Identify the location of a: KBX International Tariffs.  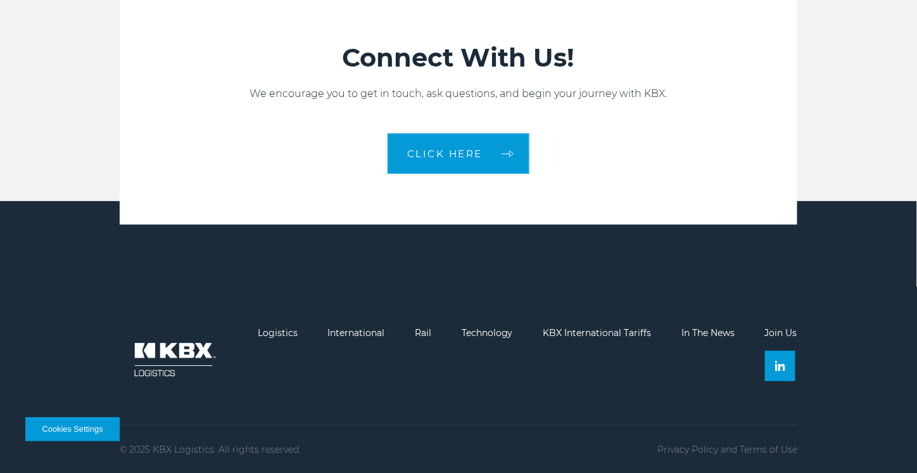
(597, 333).